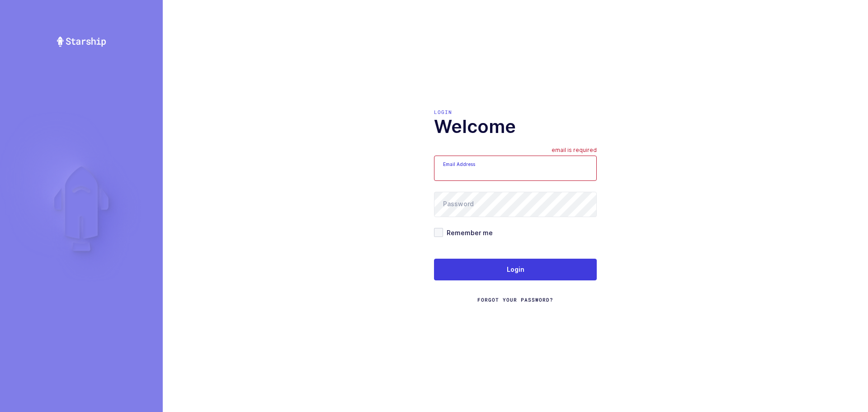 This screenshot has width=868, height=412. What do you see at coordinates (515, 168) in the screenshot?
I see `input: Email Address` at bounding box center [515, 168].